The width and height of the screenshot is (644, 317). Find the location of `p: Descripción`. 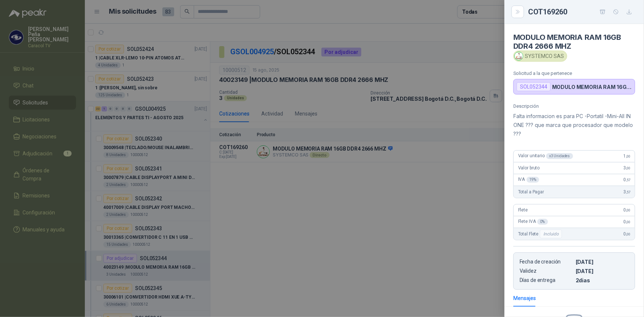

p: Descripción is located at coordinates (574, 106).